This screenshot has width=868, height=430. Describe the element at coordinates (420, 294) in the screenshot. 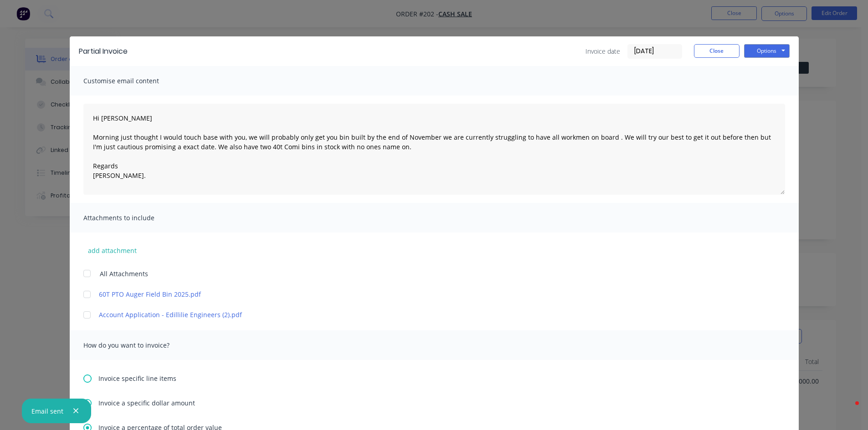

I see `a: 60T PTO Auger Field Bin 2025.pdf` at that location.